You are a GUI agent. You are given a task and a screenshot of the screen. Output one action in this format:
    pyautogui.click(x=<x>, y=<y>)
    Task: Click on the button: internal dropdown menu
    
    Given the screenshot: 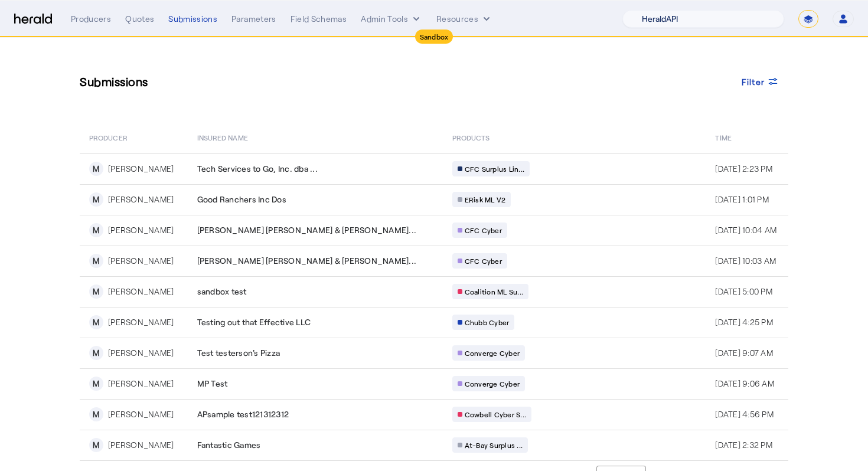 What is the action you would take?
    pyautogui.click(x=391, y=19)
    